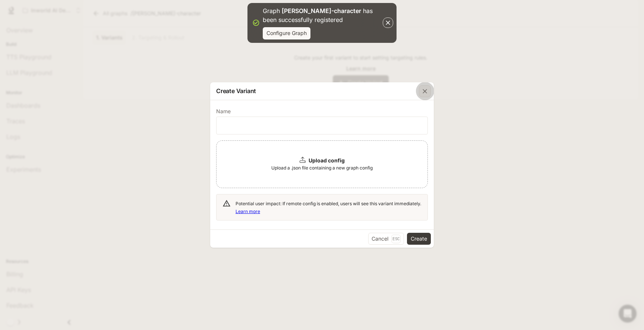 Image resolution: width=644 pixels, height=330 pixels. I want to click on p: Name, so click(223, 111).